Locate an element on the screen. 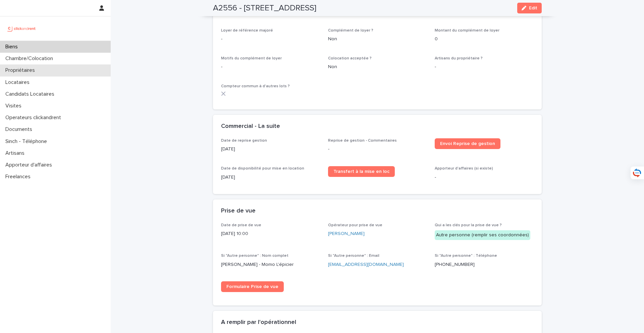 This screenshot has width=644, height=333. div: Autre personne (remplir ses coordonnées) is located at coordinates (482, 235).